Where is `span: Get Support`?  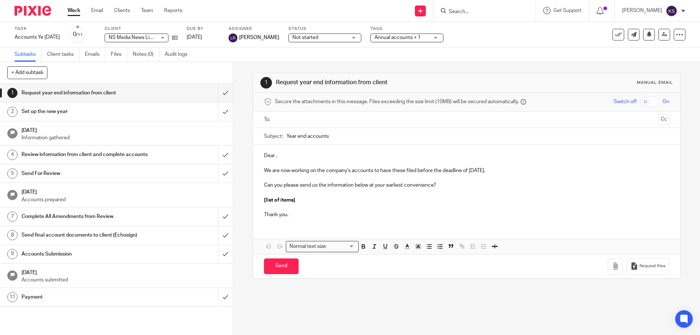 span: Get Support is located at coordinates (567, 11).